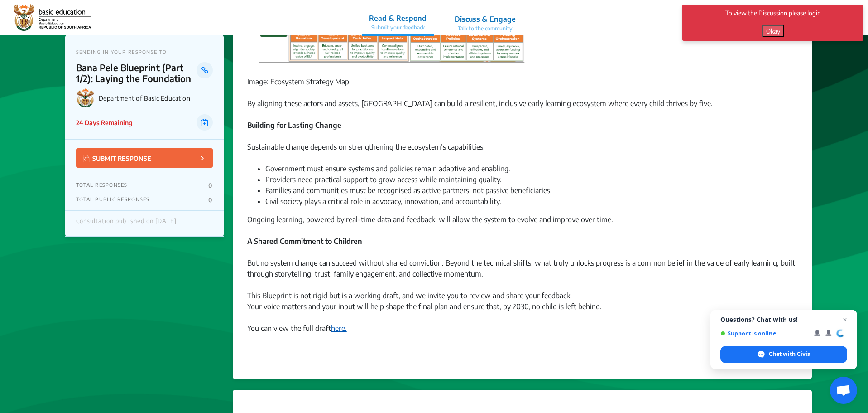  Describe the element at coordinates (137, 73) in the screenshot. I see `p: Bana Pele Blueprint (Part 1/2): Laying the Foundation` at that location.